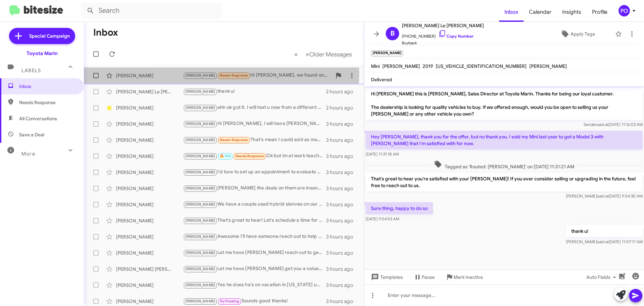 This screenshot has width=644, height=306. Describe the element at coordinates (254, 91) in the screenshot. I see `div: thank u!` at that location.